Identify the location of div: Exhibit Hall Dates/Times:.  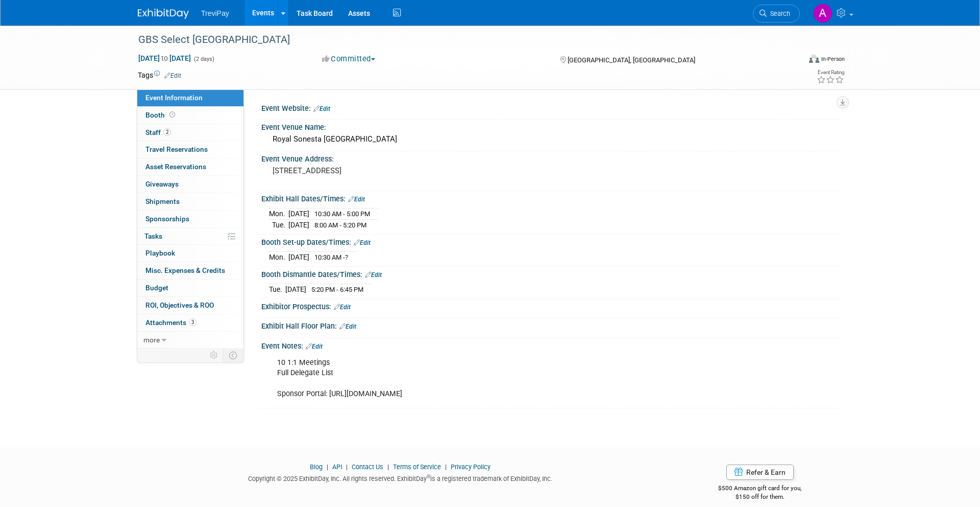
(552, 198).